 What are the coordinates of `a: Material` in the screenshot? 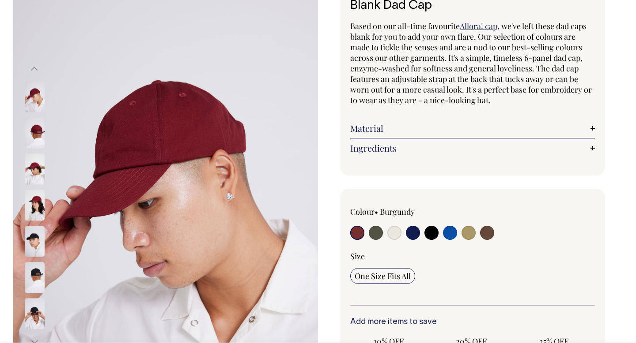 It's located at (472, 128).